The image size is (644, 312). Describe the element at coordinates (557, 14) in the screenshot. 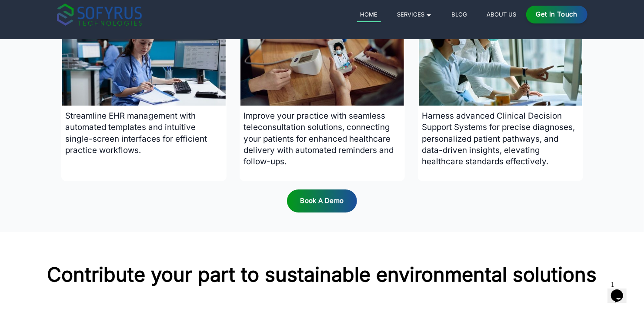

I see `div: Get in Touch` at that location.